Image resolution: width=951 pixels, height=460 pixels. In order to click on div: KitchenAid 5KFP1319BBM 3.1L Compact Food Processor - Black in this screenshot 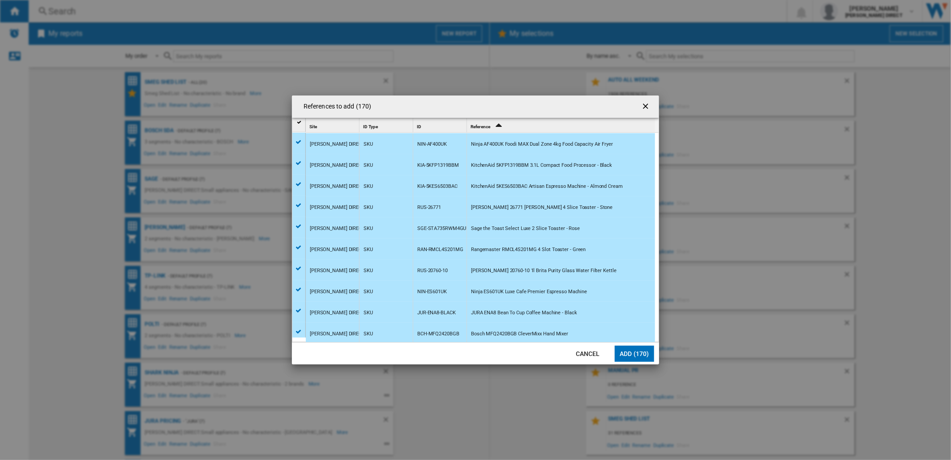, I will do `click(542, 165)`.